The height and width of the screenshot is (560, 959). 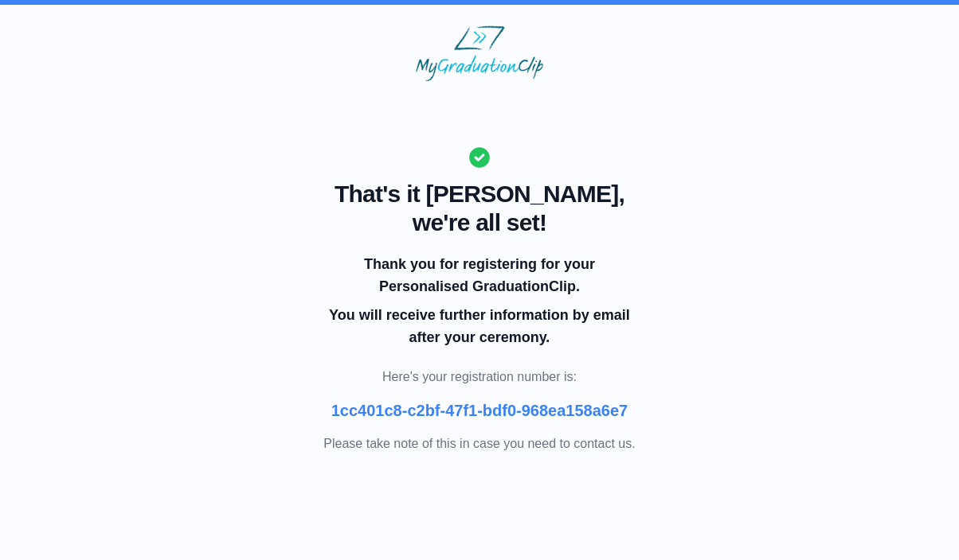 What do you see at coordinates (479, 411) in the screenshot?
I see `b: 1cc401c8-c2bf-47f1-bdf0-968ea158a6e7` at bounding box center [479, 411].